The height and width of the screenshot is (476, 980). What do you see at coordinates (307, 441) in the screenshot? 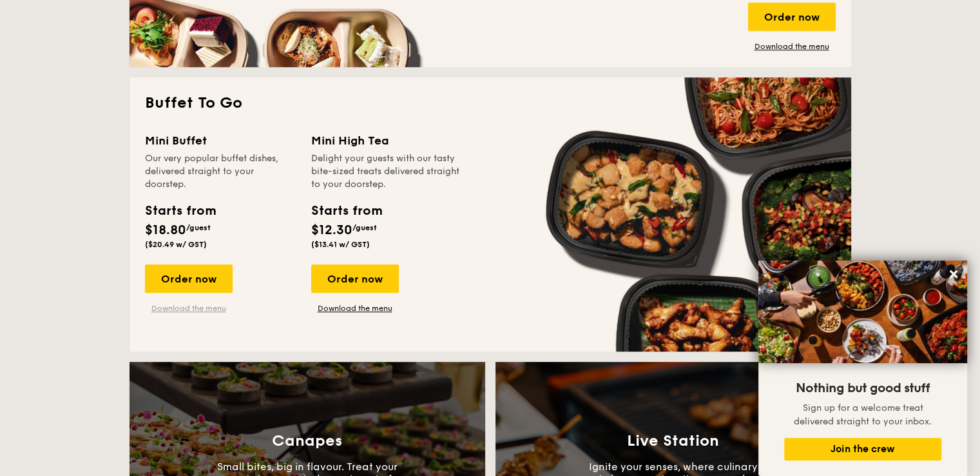
I see `h3: Canapes` at bounding box center [307, 441].